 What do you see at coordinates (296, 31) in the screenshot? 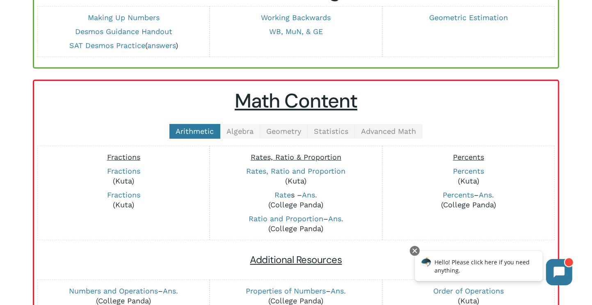
I see `a: WB, MuN, & GE` at bounding box center [296, 31].